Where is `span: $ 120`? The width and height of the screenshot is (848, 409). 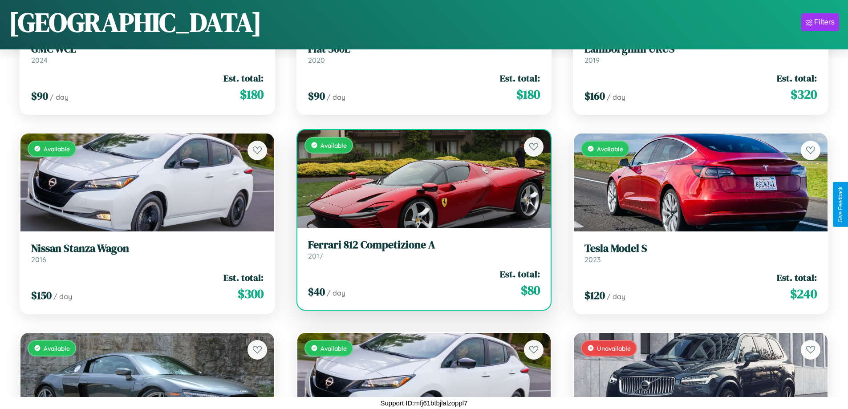
span: $ 120 is located at coordinates (595, 295).